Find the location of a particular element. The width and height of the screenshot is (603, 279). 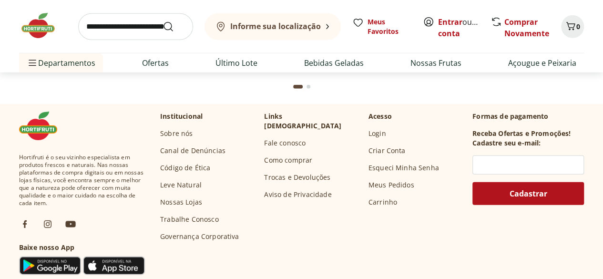

a: Bebidas Geladas is located at coordinates (334, 63).